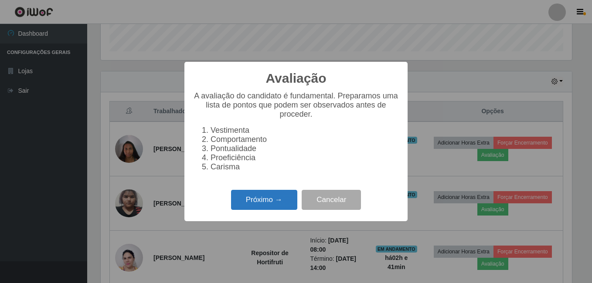 This screenshot has height=283, width=592. Describe the element at coordinates (305, 139) in the screenshot. I see `li: Comportamento` at that location.